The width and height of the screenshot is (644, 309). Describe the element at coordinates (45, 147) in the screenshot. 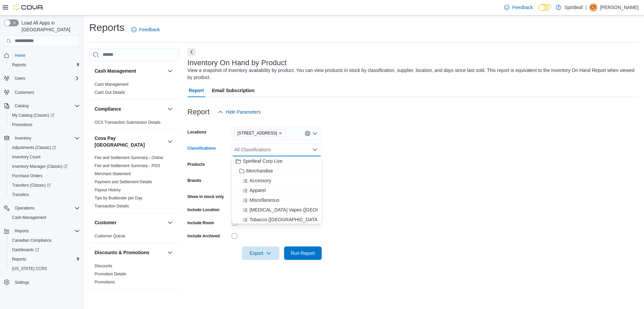

I see `span: Adjustments (Classic)` at that location.